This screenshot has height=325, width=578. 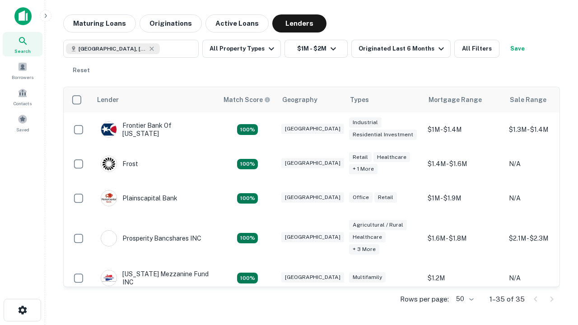 I want to click on div: Residential Investment, so click(x=383, y=135).